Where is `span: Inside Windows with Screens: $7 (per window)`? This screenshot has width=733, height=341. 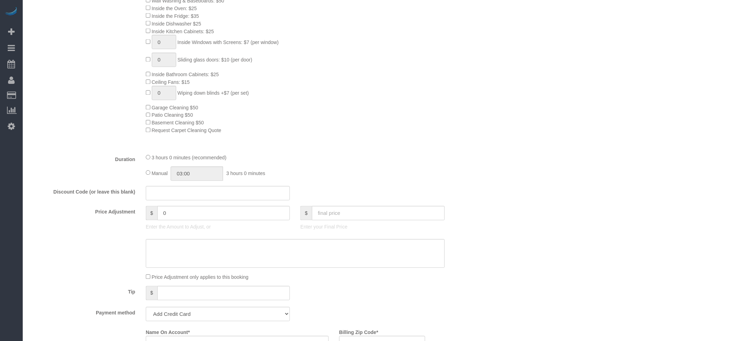
span: Inside Windows with Screens: $7 (per window) is located at coordinates (228, 42).